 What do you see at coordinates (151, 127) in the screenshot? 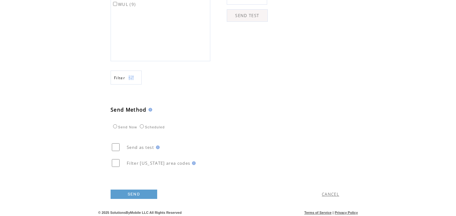
I see `label: Scheduled` at bounding box center [151, 127].